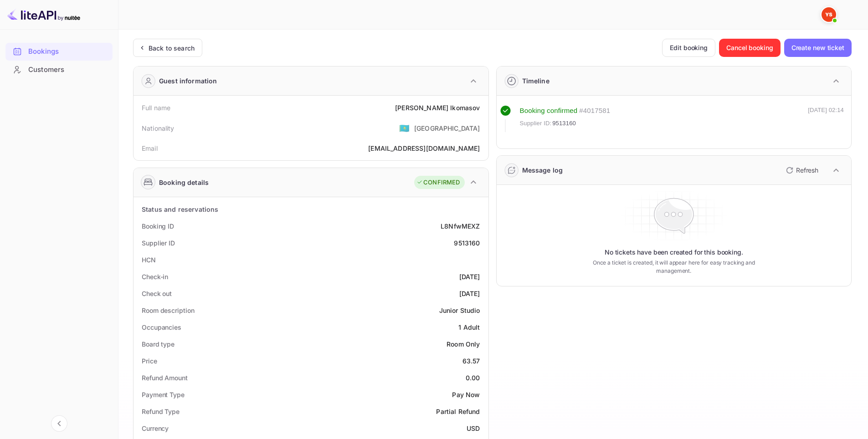 The width and height of the screenshot is (868, 439). What do you see at coordinates (184, 182) in the screenshot?
I see `div: Booking details` at bounding box center [184, 182].